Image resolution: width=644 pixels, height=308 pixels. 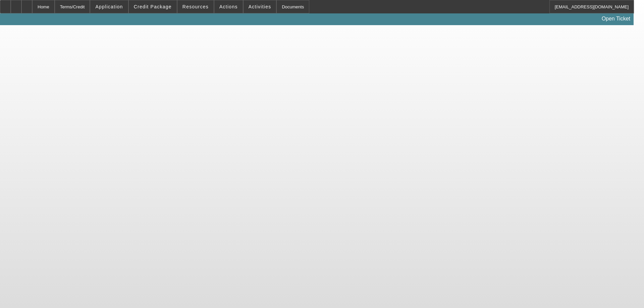 What do you see at coordinates (153, 7) in the screenshot?
I see `button: Credit Package` at bounding box center [153, 7].